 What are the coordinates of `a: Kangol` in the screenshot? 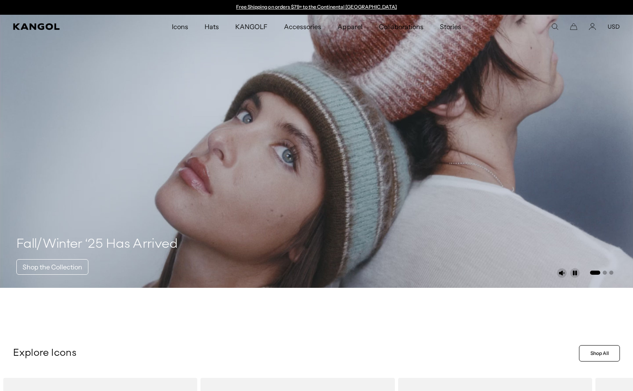 It's located at (63, 27).